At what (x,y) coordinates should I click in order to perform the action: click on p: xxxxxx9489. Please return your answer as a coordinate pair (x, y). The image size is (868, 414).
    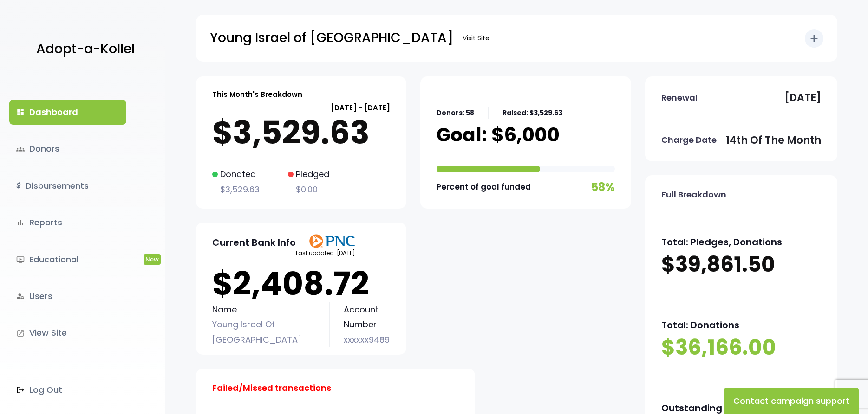
    Looking at the image, I should click on (367, 340).